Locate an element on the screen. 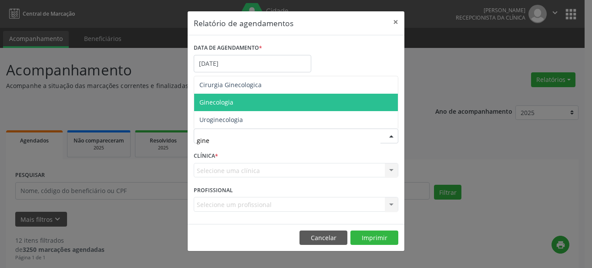 This screenshot has height=268, width=592. button: Cancelar is located at coordinates (324, 238).